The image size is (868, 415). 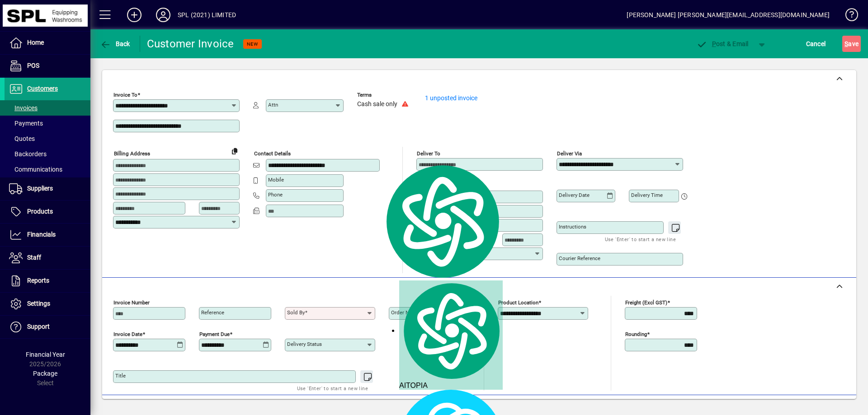 What do you see at coordinates (646, 302) in the screenshot?
I see `mat-label: Freight (excl GST)` at bounding box center [646, 302].